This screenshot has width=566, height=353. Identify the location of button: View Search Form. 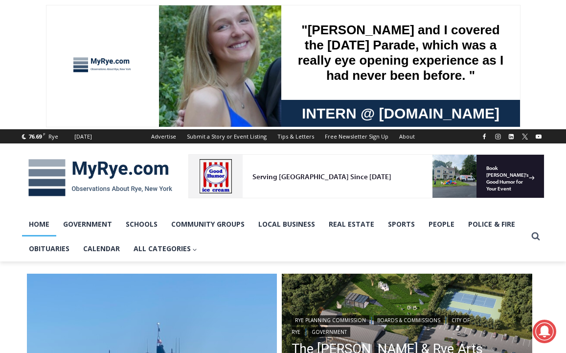
(536, 236).